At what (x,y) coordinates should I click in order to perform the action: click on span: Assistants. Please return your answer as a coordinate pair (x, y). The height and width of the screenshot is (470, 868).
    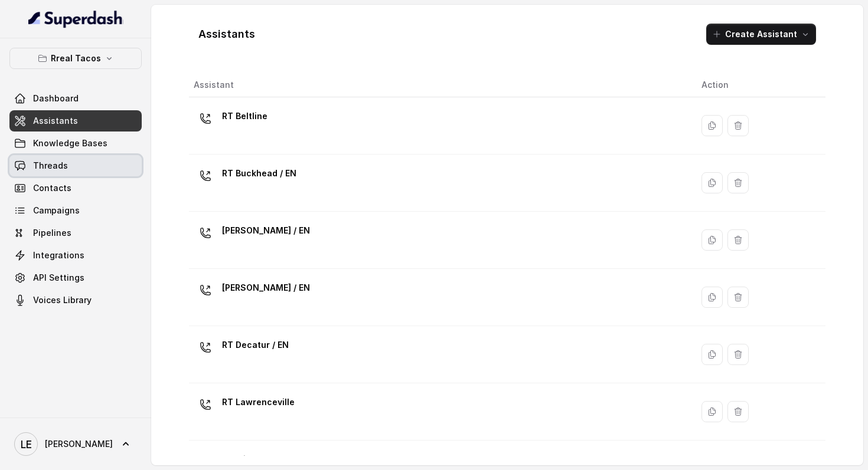
    Looking at the image, I should click on (55, 121).